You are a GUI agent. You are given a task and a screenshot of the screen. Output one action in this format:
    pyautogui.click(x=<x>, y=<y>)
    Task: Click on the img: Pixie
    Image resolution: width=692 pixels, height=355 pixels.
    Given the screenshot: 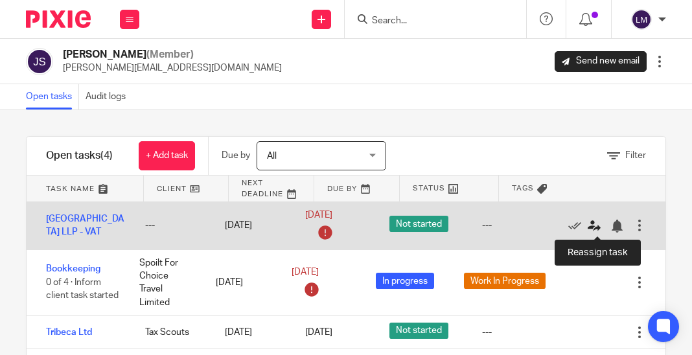 What is the action you would take?
    pyautogui.click(x=58, y=19)
    